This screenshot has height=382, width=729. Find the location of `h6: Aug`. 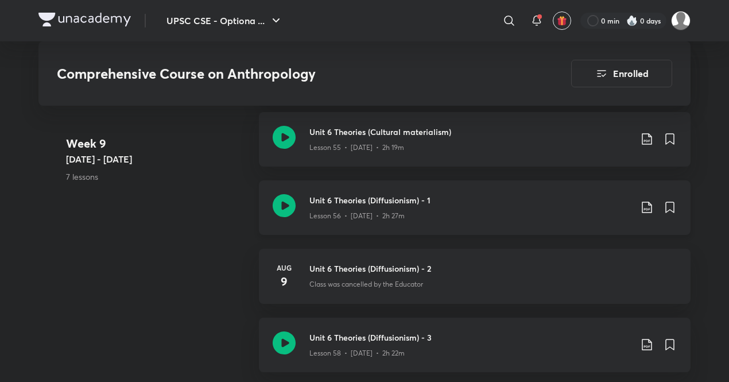

h6: Aug is located at coordinates (284, 268).